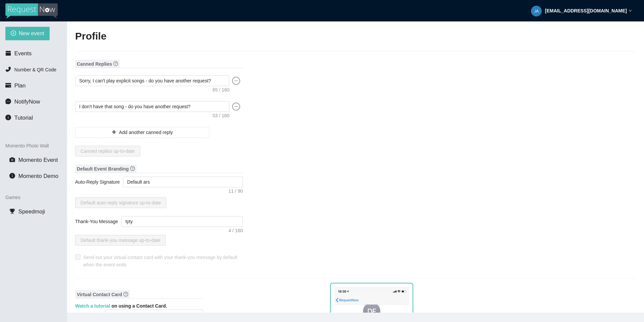 Image resolution: width=644 pixels, height=322 pixels. What do you see at coordinates (356, 36) in the screenshot?
I see `h2: Profile` at bounding box center [356, 36].